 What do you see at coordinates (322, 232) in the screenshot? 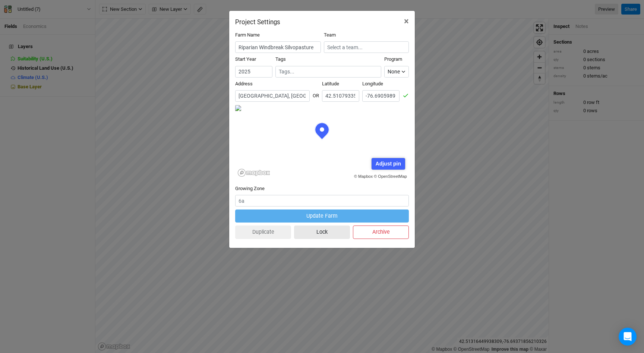
I see `button: Lock` at bounding box center [322, 232].